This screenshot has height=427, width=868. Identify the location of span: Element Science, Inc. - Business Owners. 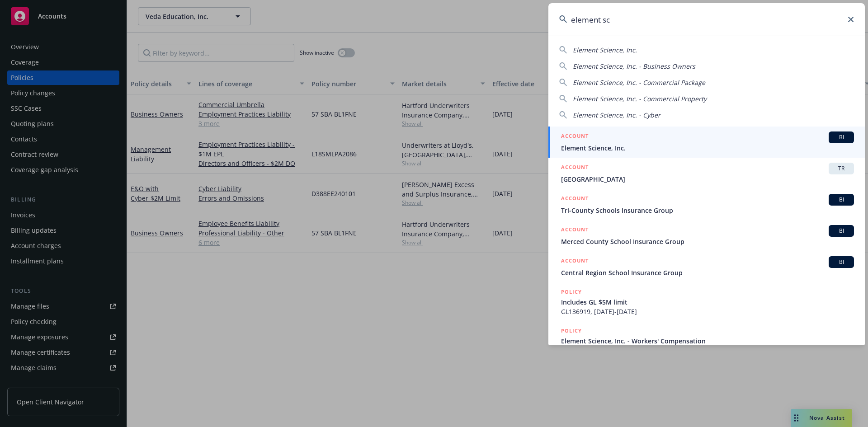
(634, 66).